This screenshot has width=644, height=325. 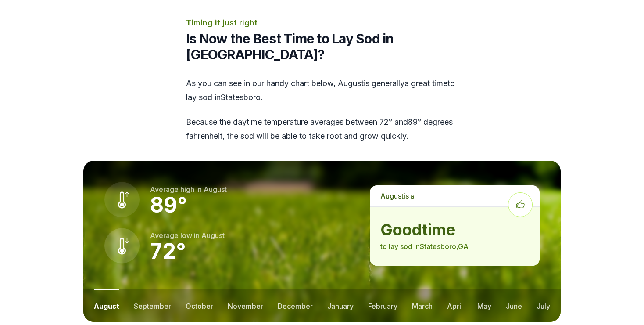 I want to click on strong: 89 °, so click(x=169, y=205).